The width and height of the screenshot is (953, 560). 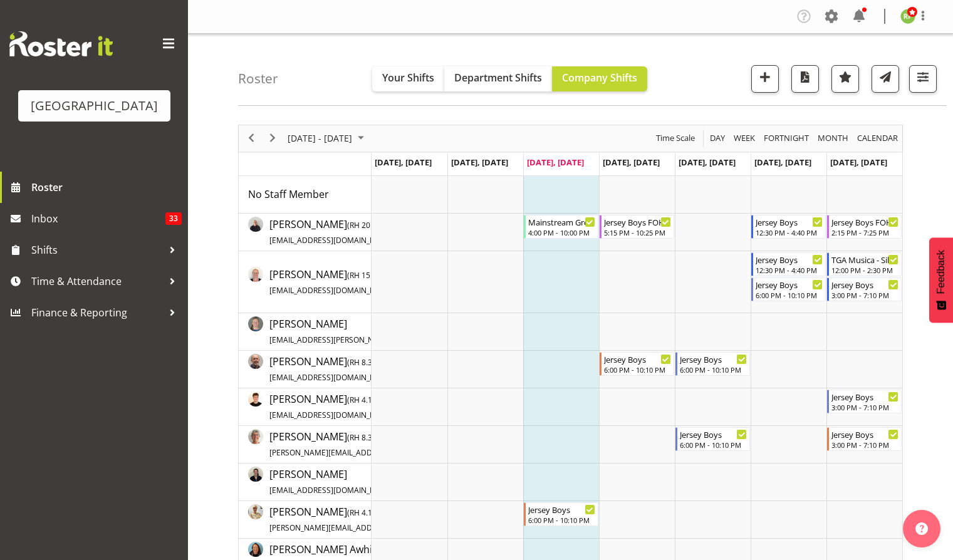 What do you see at coordinates (878, 138) in the screenshot?
I see `span: calendar` at bounding box center [878, 138].